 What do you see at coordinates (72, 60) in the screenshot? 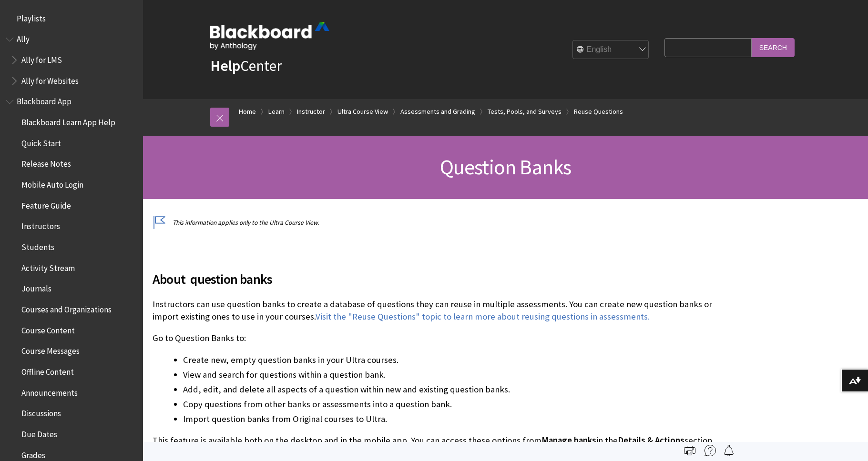
I see `nav: Book outline for Anthology Ally Help` at bounding box center [72, 60].